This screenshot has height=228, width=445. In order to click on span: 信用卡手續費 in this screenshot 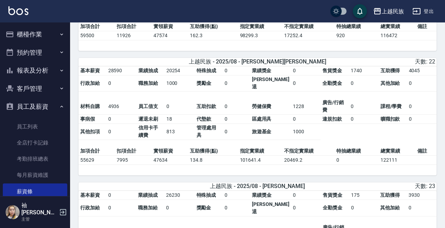, I will do `click(148, 131)`.